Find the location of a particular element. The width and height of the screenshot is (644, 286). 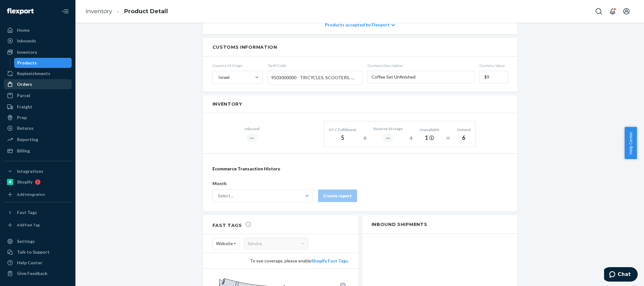

img: Flexport logo is located at coordinates (20, 11).